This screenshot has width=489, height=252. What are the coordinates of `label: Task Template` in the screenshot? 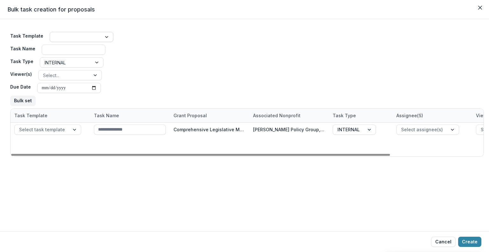 It's located at (27, 36).